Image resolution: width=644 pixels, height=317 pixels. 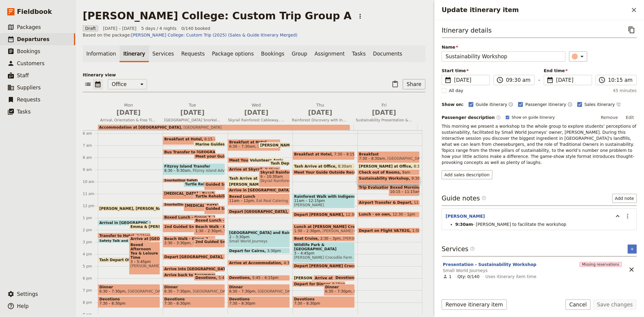 I want to click on div: 2nd Guided Snorkelling Tour - Group 1, so click(x=209, y=243).